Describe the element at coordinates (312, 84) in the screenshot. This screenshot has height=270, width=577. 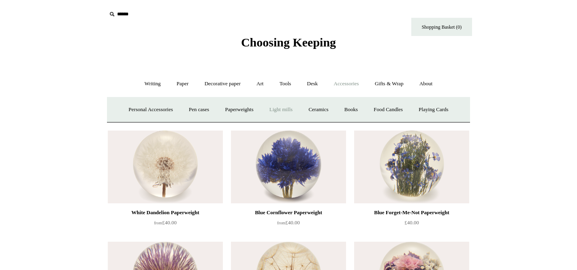
I see `a: Desk` at that location.